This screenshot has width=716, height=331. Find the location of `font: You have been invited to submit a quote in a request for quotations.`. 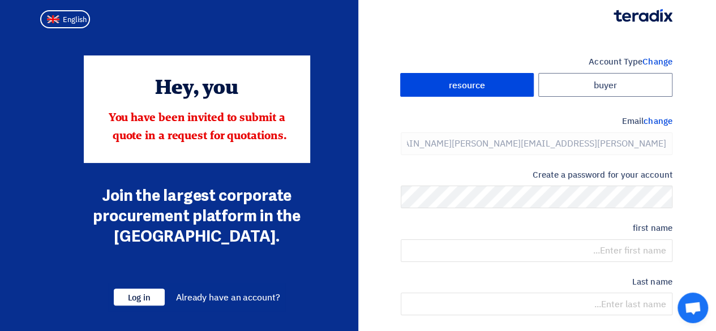

font: You have been invited to submit a quote in a request for quotations. is located at coordinates (198, 127).